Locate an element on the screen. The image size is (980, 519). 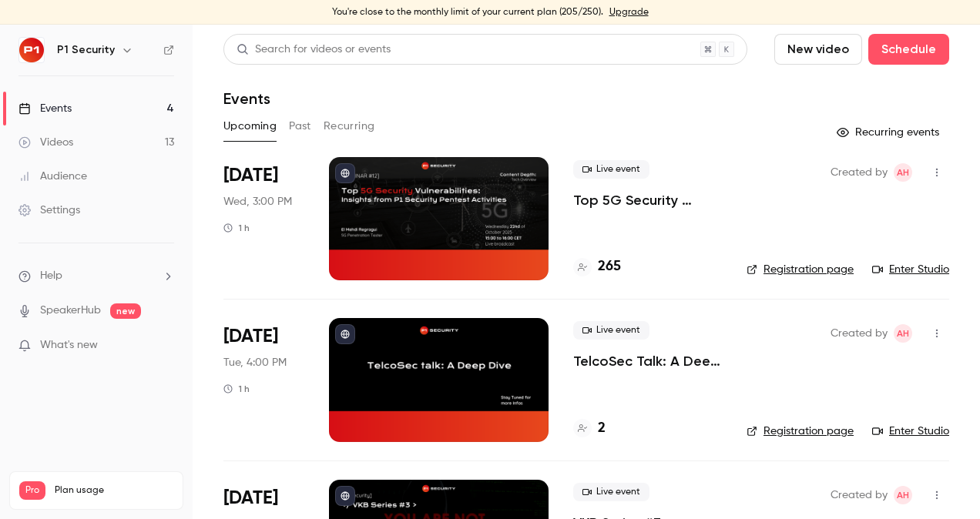
button: Past is located at coordinates (299, 127).